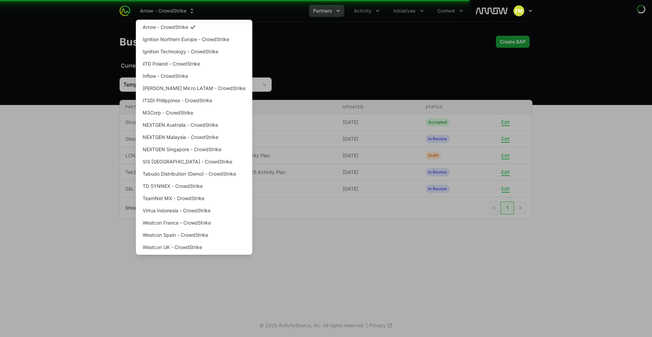  Describe the element at coordinates (194, 211) in the screenshot. I see `a: Virtus Indonesia - CrowdStrike` at that location.